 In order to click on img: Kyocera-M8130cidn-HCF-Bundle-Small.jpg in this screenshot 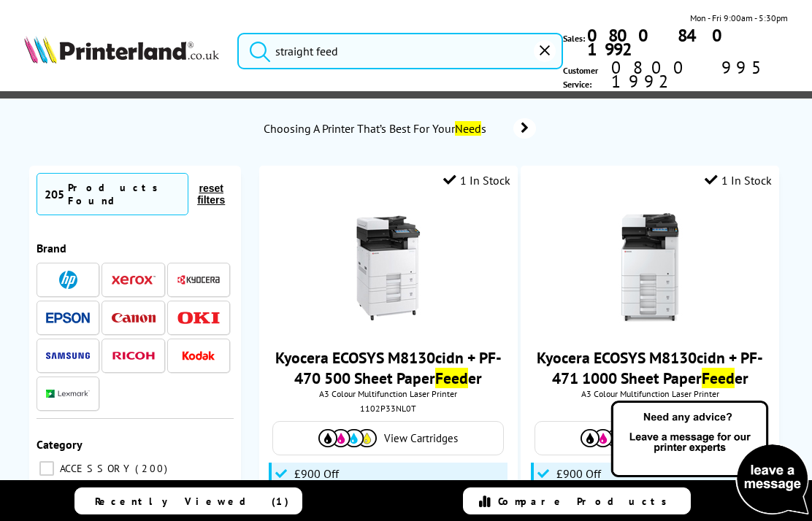, I will do `click(650, 268)`.